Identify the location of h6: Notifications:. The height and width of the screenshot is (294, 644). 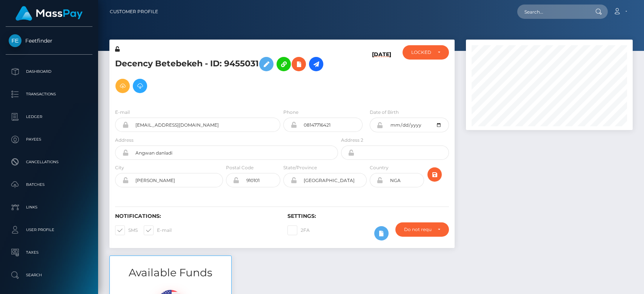
(195, 216).